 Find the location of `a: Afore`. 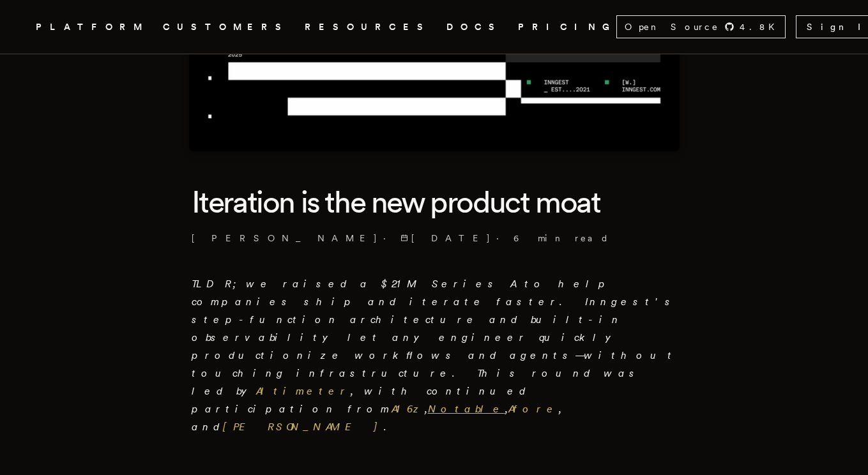

a: Afore is located at coordinates (533, 408).